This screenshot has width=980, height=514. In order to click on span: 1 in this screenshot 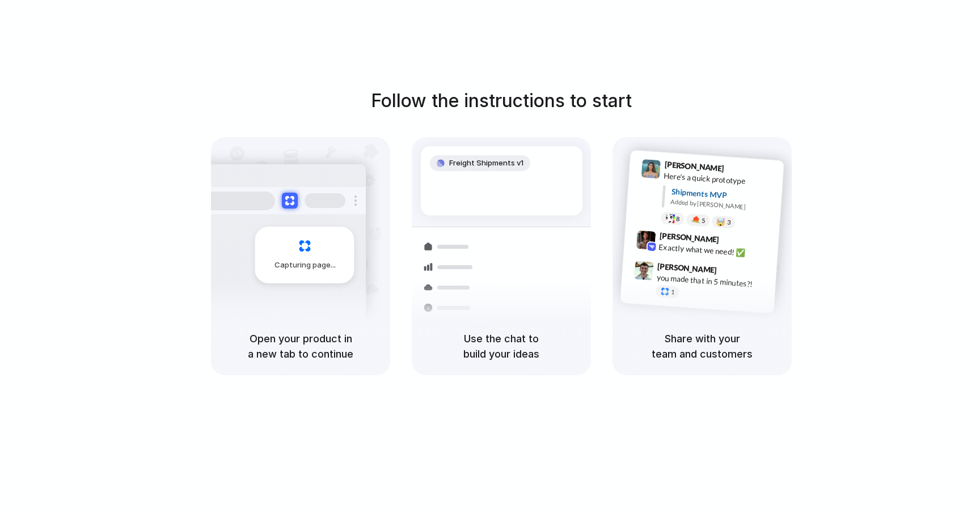, I will do `click(673, 291)`.